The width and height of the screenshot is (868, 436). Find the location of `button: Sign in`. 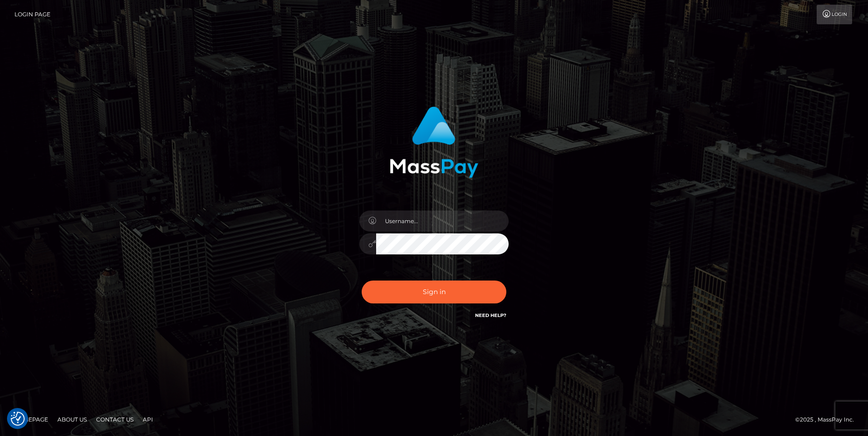

button: Sign in is located at coordinates (434, 292).